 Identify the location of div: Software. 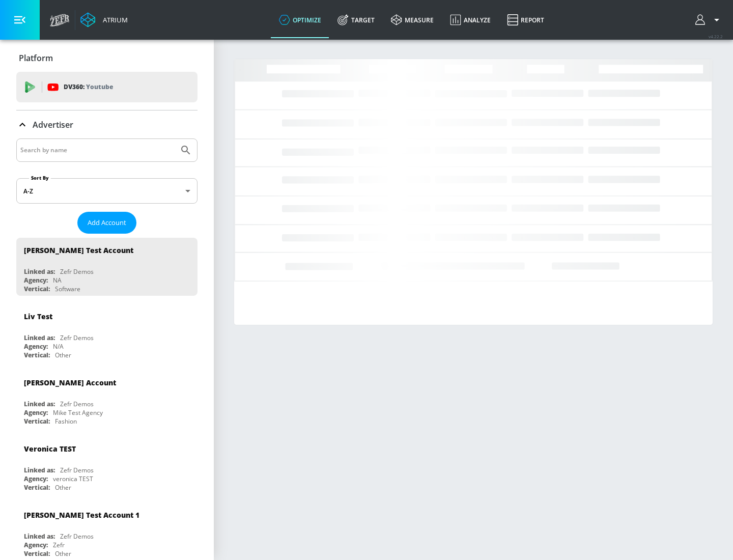
(68, 288).